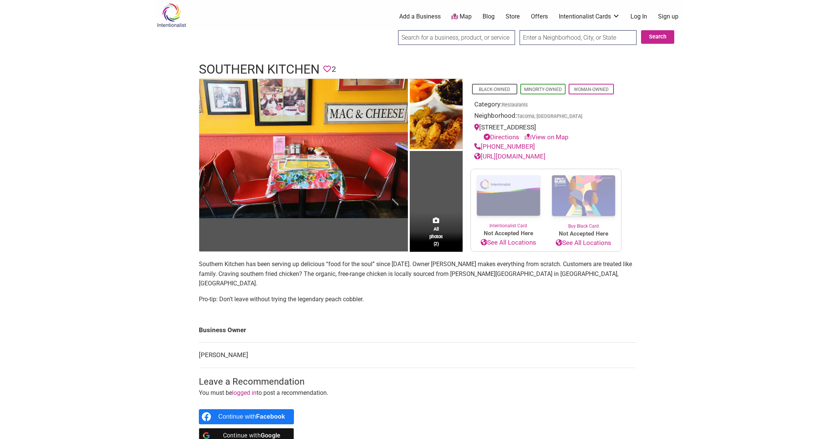  Describe the element at coordinates (418, 393) in the screenshot. I see `p: You must be to post a recommendation.` at that location.